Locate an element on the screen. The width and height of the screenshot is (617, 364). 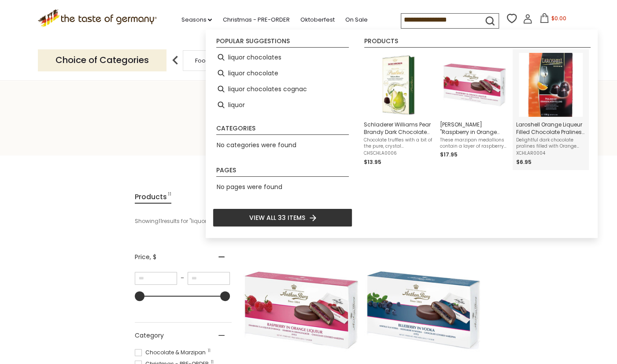
img: previous arrow is located at coordinates (175, 60).